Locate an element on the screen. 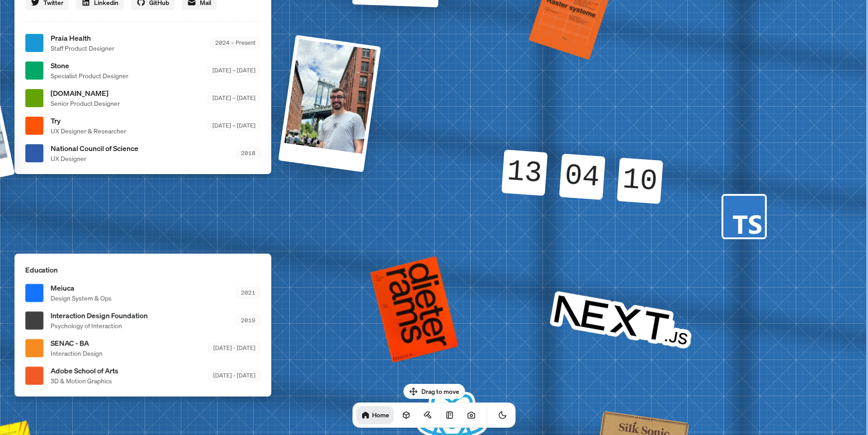 Image resolution: width=868 pixels, height=435 pixels. h1: Home is located at coordinates (380, 414).